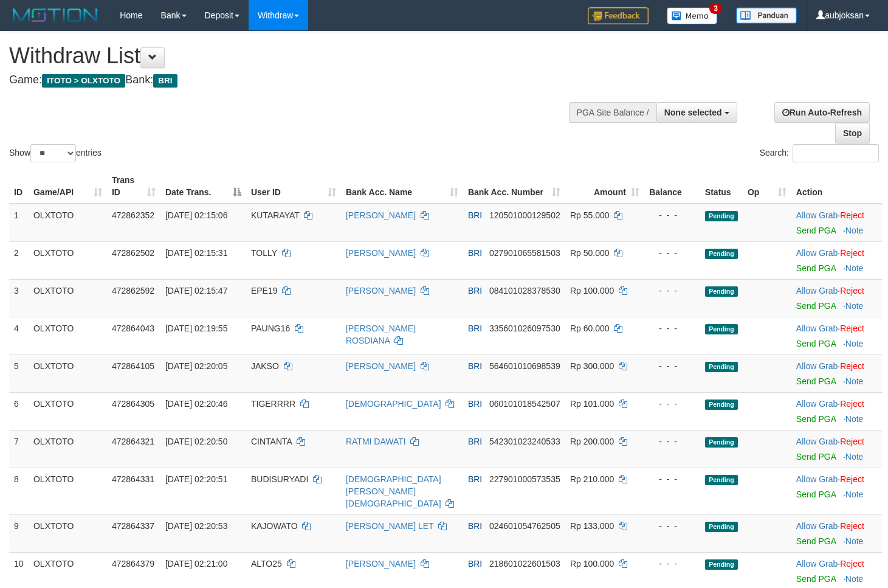 This screenshot has width=888, height=588. Describe the element at coordinates (274, 525) in the screenshot. I see `span: KAJOWATO` at that location.